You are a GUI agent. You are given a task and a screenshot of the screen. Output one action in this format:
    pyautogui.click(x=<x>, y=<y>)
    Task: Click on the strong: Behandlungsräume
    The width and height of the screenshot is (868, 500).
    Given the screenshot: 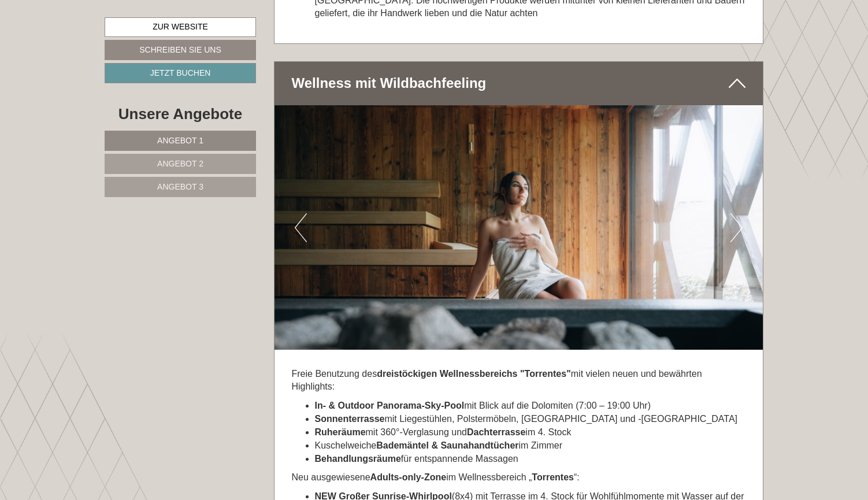 What is the action you would take?
    pyautogui.click(x=358, y=458)
    